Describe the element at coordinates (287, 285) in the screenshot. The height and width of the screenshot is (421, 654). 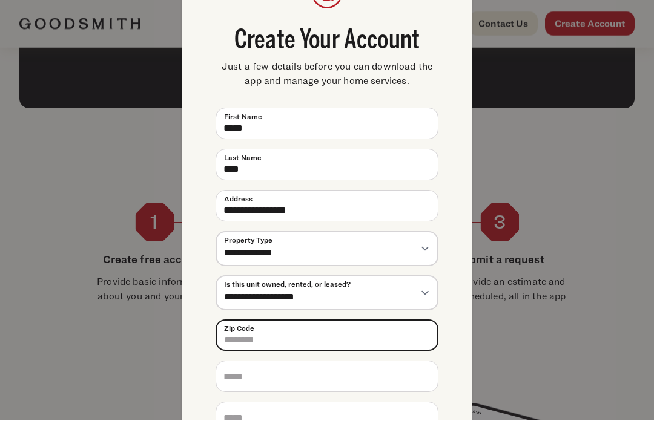
I see `span: Is this unit owned, rented, or leased?` at that location.